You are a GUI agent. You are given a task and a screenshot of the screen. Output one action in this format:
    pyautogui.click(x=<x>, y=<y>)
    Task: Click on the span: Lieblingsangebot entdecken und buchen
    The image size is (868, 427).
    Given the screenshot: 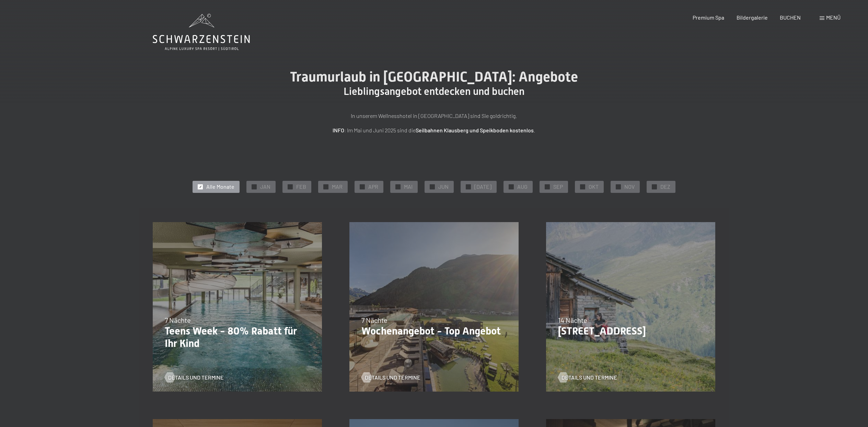 What is the action you would take?
    pyautogui.click(x=434, y=91)
    